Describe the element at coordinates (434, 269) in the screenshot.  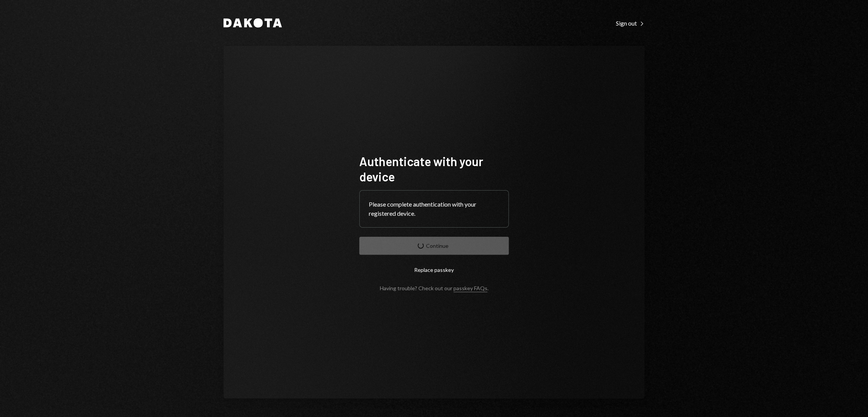
I see `button: Replace passkey` at that location.